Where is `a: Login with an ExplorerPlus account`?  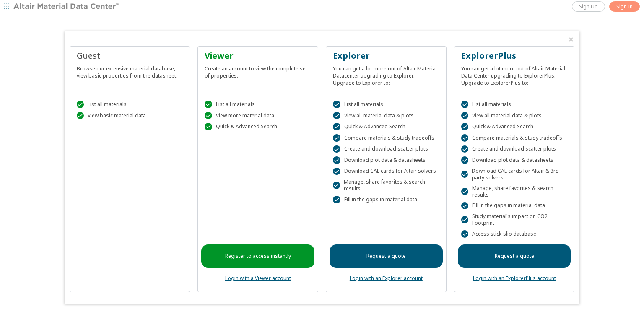 a: Login with an ExplorerPlus account is located at coordinates (514, 278).